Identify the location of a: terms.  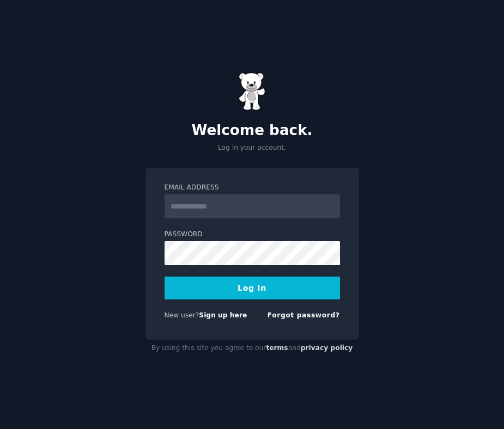
(277, 348).